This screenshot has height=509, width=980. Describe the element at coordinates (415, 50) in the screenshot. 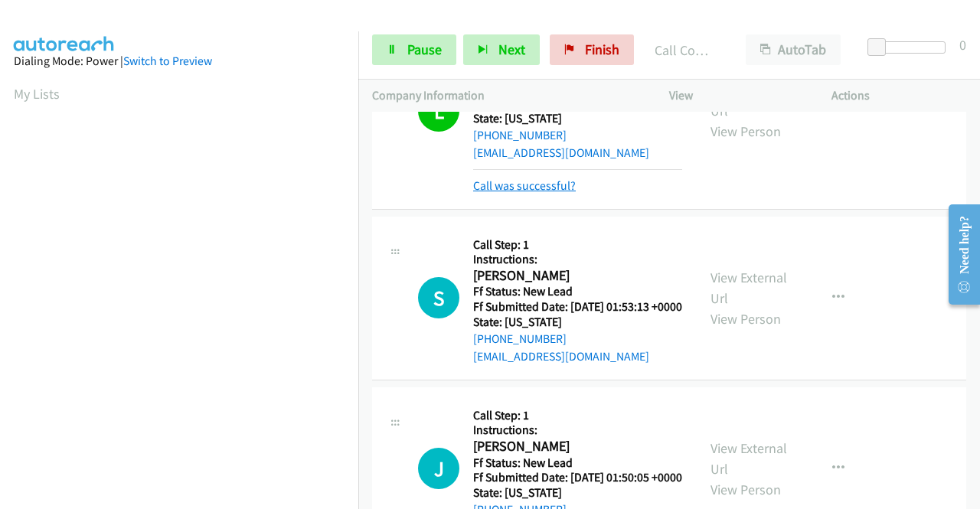

I see `a: Pause` at that location.